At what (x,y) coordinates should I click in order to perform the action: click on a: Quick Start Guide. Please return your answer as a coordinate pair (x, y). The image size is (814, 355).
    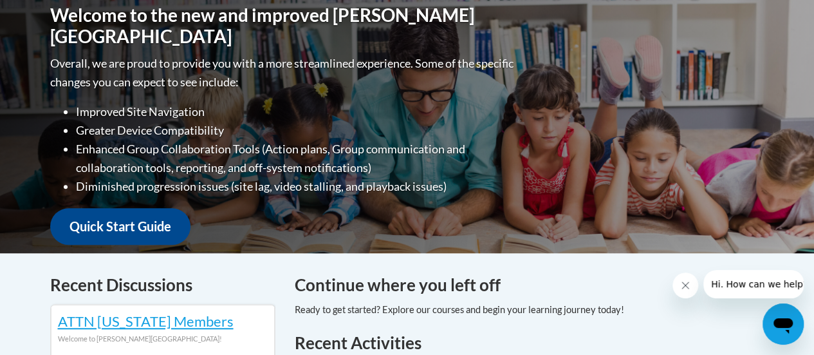
    Looking at the image, I should click on (120, 226).